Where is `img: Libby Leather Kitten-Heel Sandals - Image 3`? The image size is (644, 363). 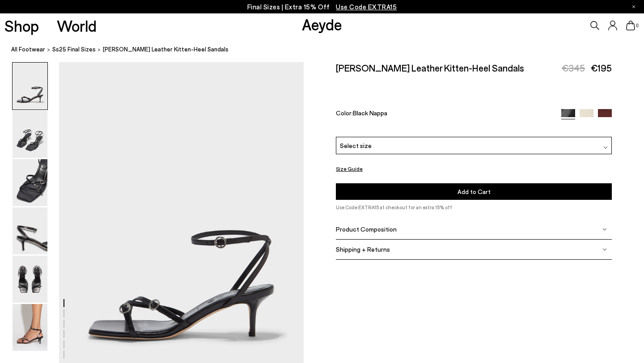
img: Libby Leather Kitten-Heel Sandals - Image 3 is located at coordinates (30, 183).